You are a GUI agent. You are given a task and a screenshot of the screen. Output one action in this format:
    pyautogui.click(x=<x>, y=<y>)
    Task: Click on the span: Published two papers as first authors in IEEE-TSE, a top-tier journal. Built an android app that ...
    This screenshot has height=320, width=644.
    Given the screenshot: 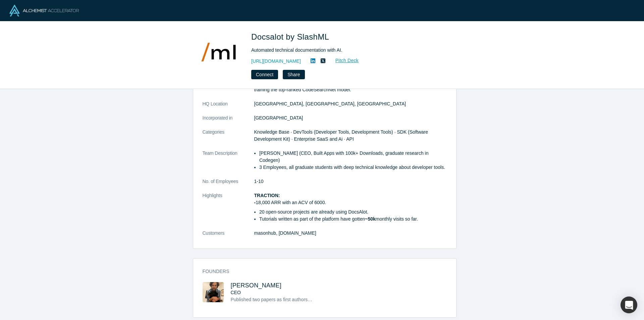 What is the action you would take?
    pyautogui.click(x=365, y=300)
    